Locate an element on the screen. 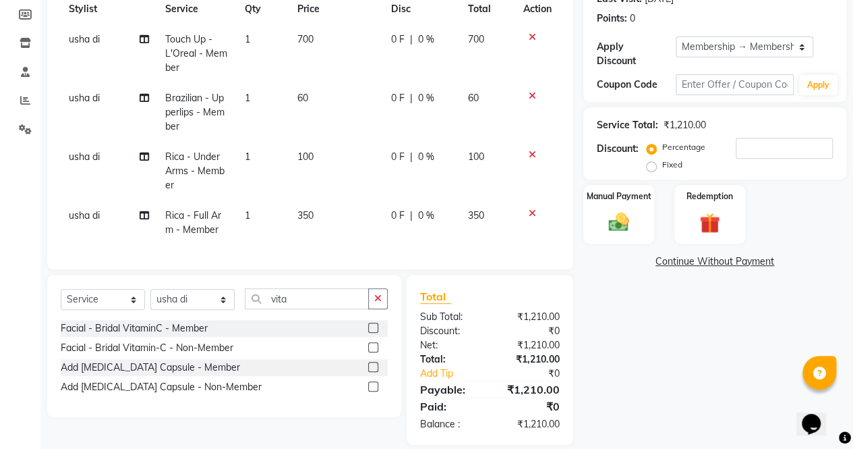  img: _gift.svg is located at coordinates (710, 223).